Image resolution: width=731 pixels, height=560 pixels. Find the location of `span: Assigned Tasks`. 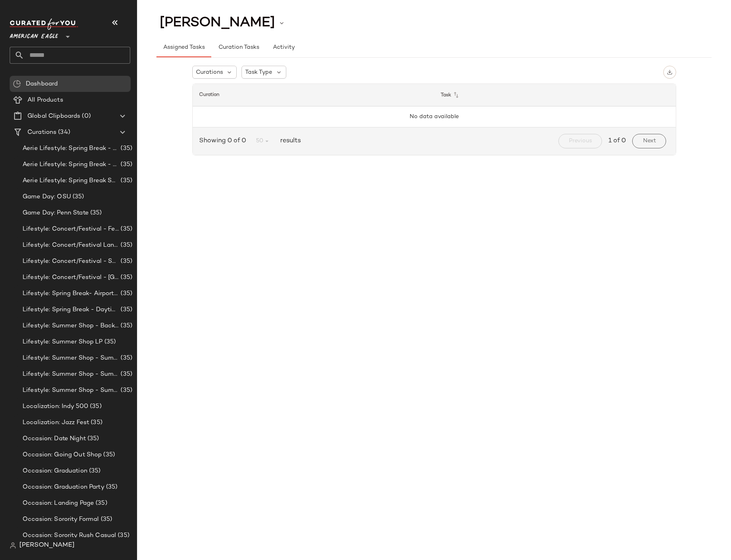

span: Assigned Tasks is located at coordinates (183, 48).